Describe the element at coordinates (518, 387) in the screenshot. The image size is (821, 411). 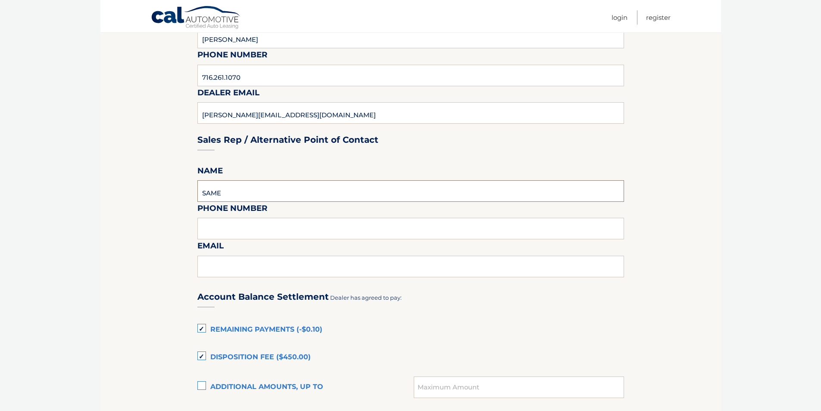
I see `input: Maximum Amount` at that location.